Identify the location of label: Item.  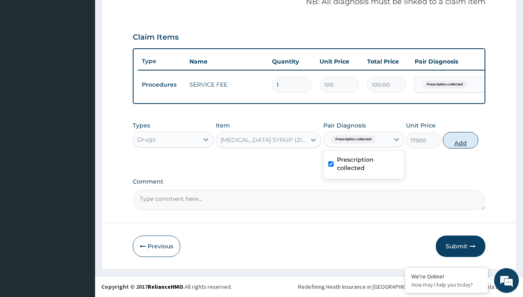
(223, 126).